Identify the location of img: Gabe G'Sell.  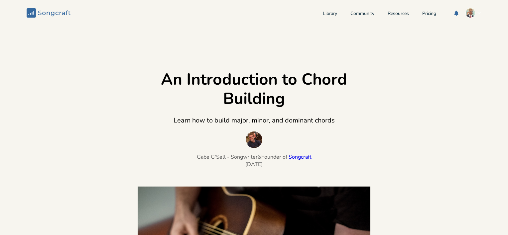
(254, 140).